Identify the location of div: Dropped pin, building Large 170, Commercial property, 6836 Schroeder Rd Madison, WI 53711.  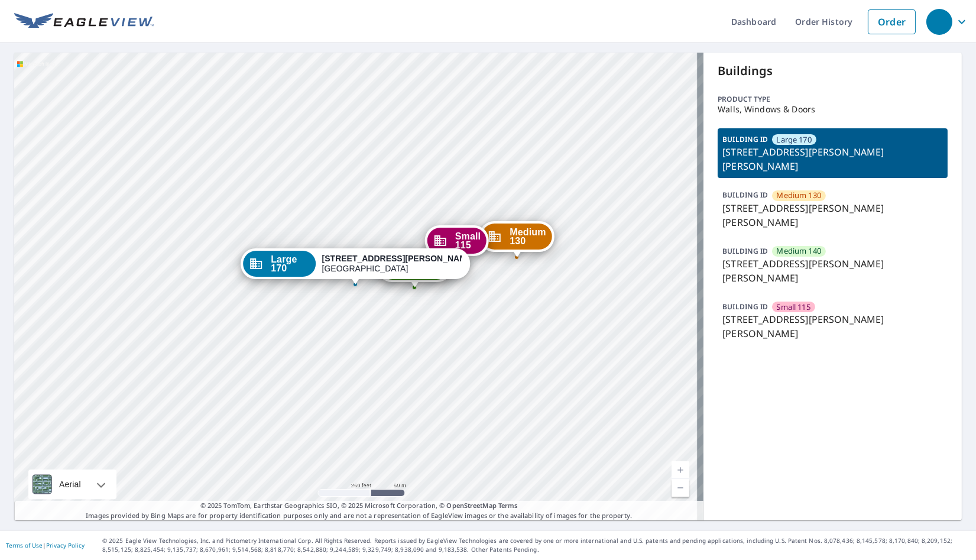
(355, 266).